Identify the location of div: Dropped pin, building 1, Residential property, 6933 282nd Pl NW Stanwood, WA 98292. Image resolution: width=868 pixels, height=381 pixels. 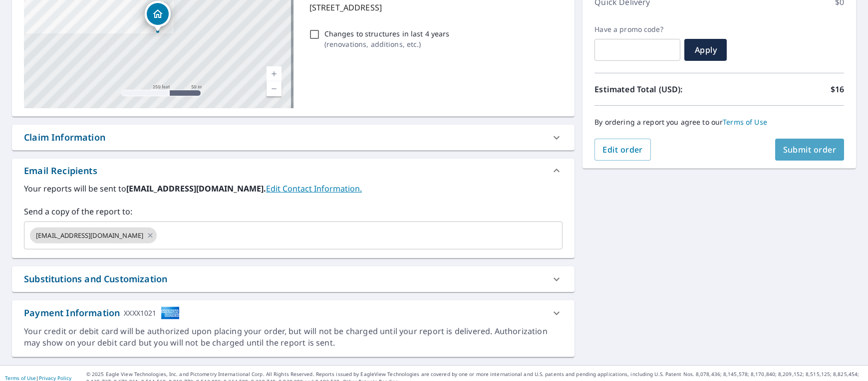
(158, 17).